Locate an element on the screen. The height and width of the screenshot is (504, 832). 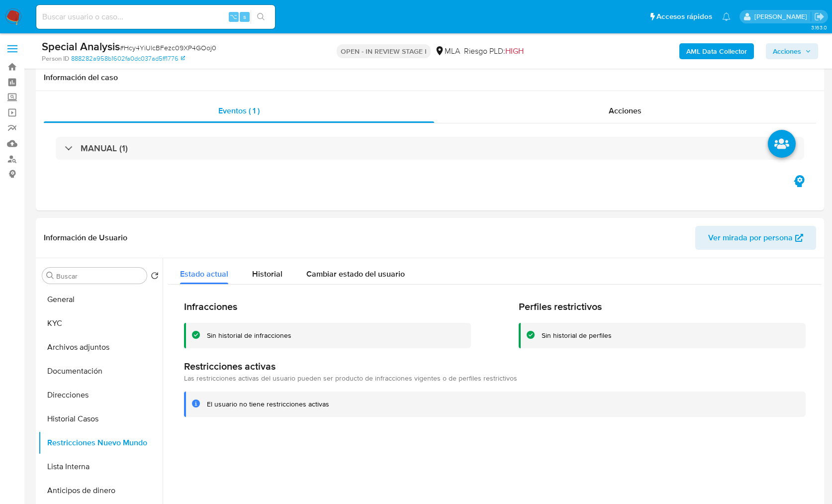
button: Buscar is located at coordinates (50, 276).